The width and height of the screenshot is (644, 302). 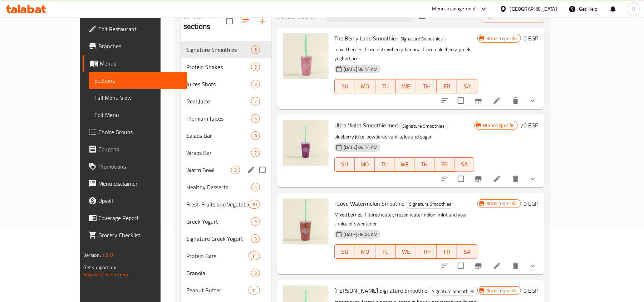 What do you see at coordinates (425, 164) in the screenshot?
I see `span: TH` at bounding box center [425, 164].